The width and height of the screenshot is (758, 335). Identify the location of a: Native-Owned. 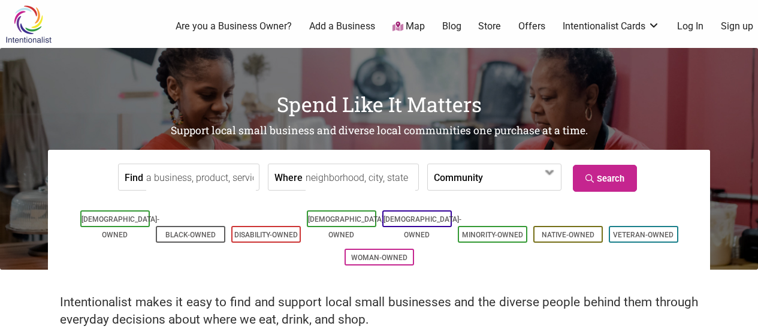
(568, 235).